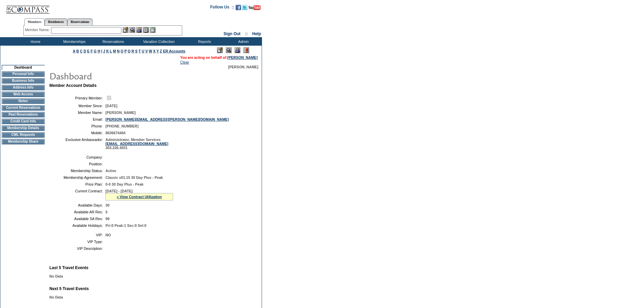 Image resolution: width=644 pixels, height=308 pixels. What do you see at coordinates (108, 235) in the screenshot?
I see `span: NO` at bounding box center [108, 235].